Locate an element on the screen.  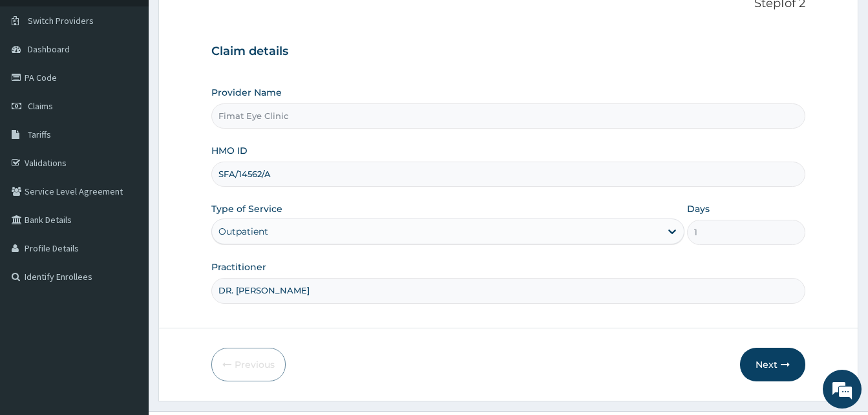
div: Minimize live chat window is located at coordinates (227, 22).